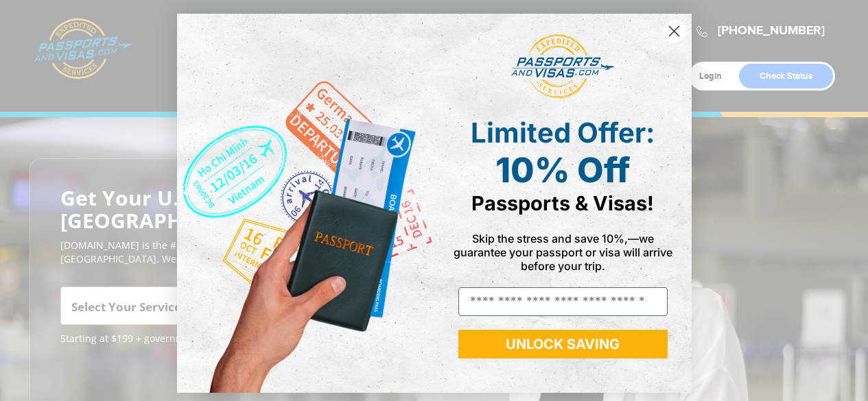  What do you see at coordinates (305, 203) in the screenshot?
I see `img: de9cda0d-0715-46ca-9a25-073762a91ba7.png` at bounding box center [305, 203].